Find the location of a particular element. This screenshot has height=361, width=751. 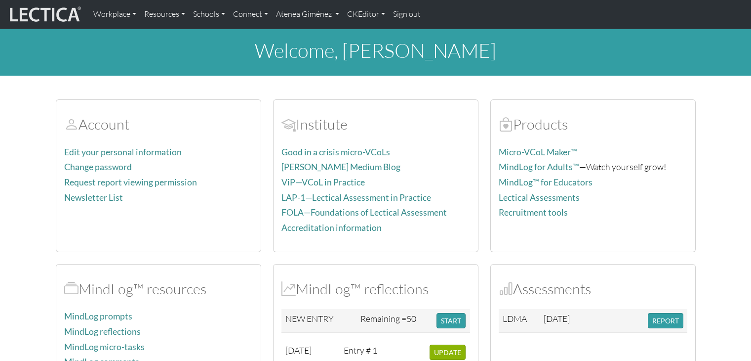

a: Resources is located at coordinates (165, 14).